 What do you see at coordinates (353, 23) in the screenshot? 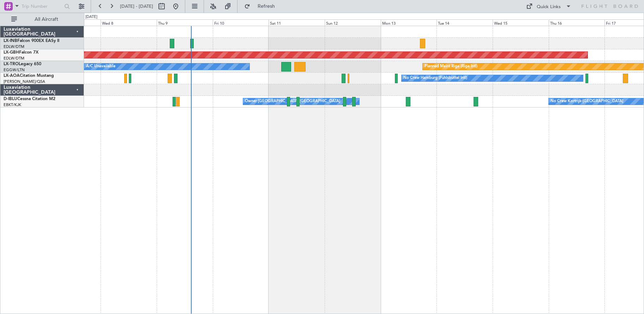
I see `div: Sun 12` at bounding box center [353, 23].